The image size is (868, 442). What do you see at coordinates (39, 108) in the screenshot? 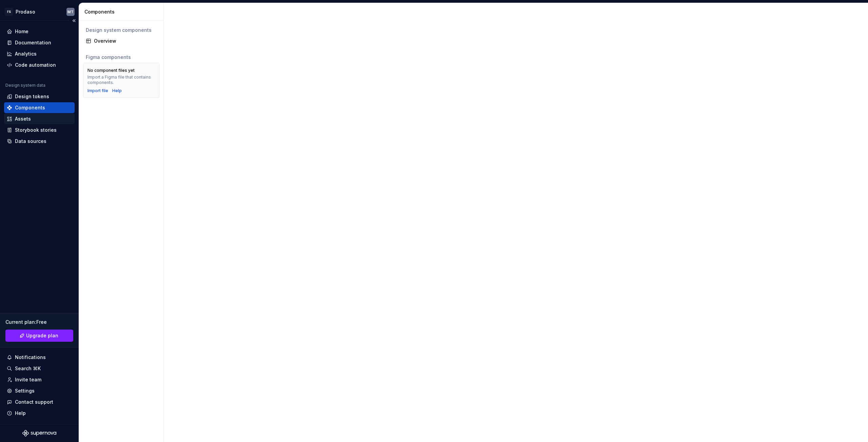
I see `a: Components` at bounding box center [39, 108].